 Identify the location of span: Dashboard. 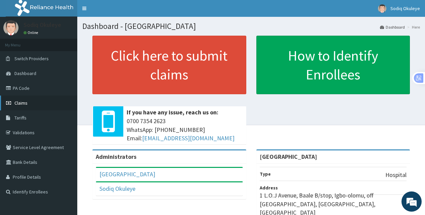
(25, 73).